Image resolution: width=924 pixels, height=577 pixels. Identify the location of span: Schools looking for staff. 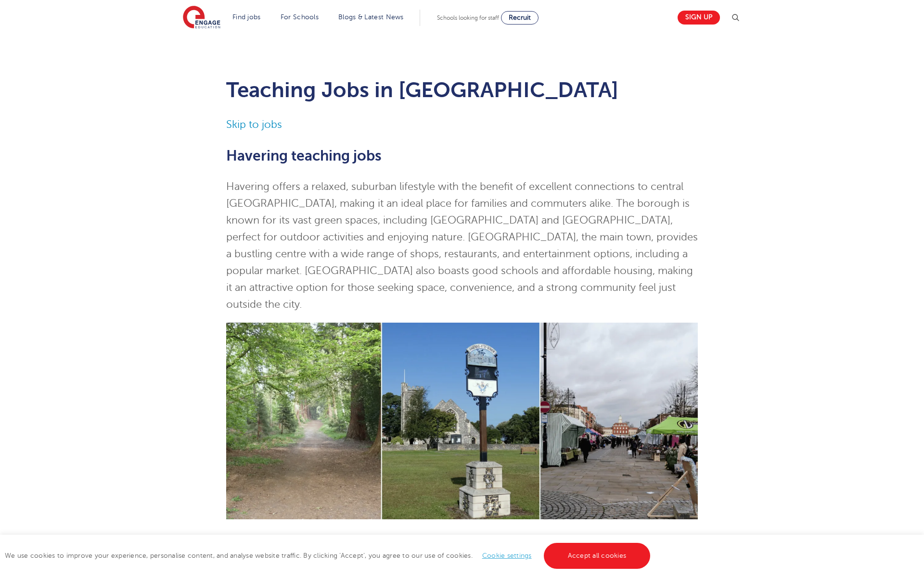
(468, 17).